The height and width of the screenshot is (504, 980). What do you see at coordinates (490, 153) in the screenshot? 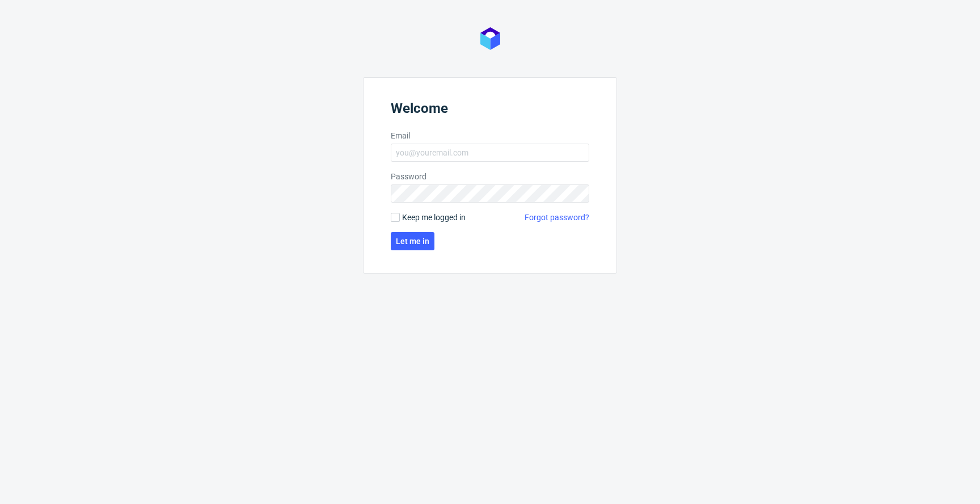
I see `input: you@youremail.com` at bounding box center [490, 153].